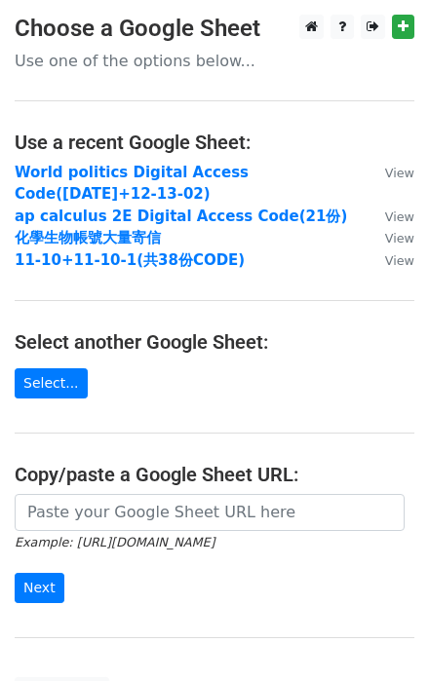 The image size is (429, 681). Describe the element at coordinates (88, 238) in the screenshot. I see `a: 化學生物帳號大量寄信` at that location.